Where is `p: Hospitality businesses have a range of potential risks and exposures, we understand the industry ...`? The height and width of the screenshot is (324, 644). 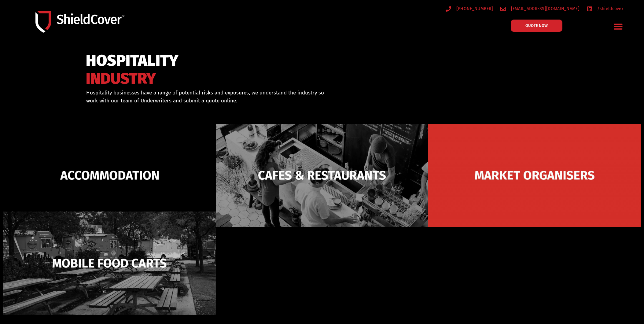 p: Hospitality businesses have a range of potential risks and exposures, we understand the industry ... is located at coordinates (205, 97).